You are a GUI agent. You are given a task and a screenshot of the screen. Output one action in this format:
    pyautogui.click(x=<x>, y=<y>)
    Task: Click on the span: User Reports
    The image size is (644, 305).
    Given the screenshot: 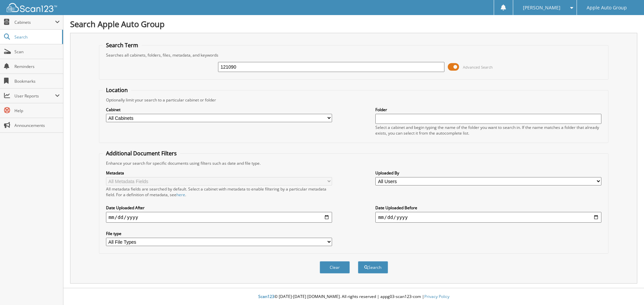 What is the action you would take?
    pyautogui.click(x=35, y=96)
    